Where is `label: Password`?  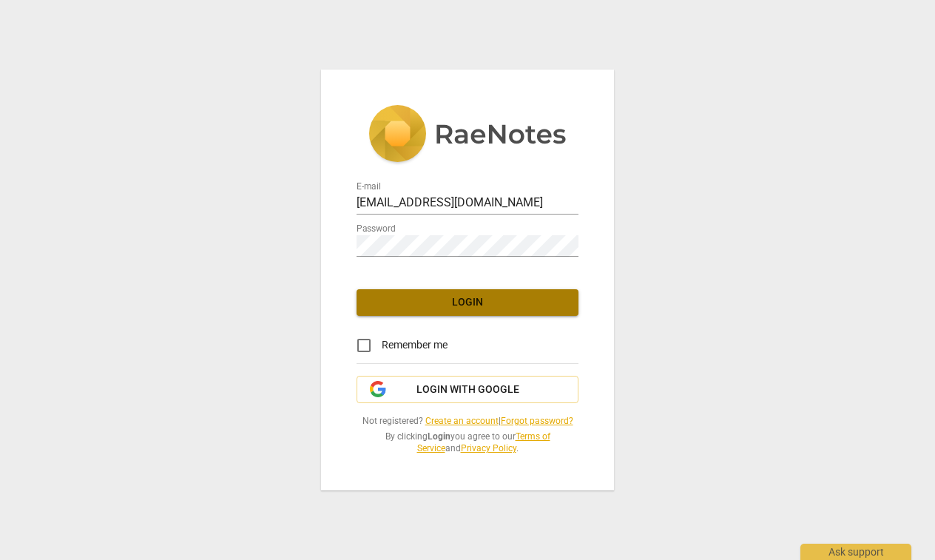 label: Password is located at coordinates (376, 229).